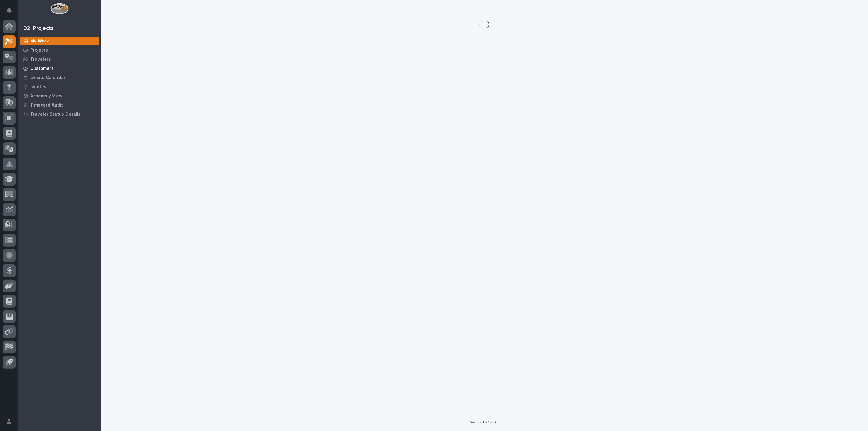 Image resolution: width=868 pixels, height=431 pixels. What do you see at coordinates (39, 41) in the screenshot?
I see `p: My Work` at bounding box center [39, 41].